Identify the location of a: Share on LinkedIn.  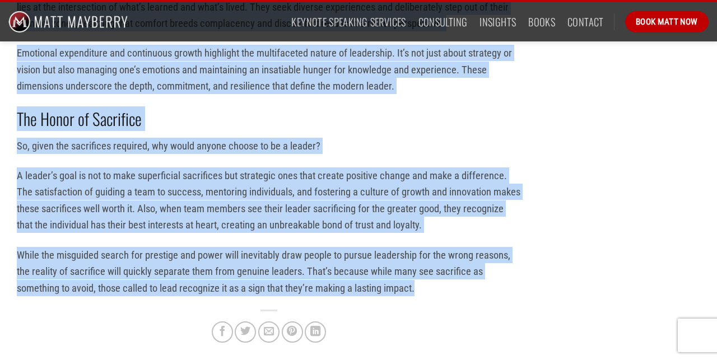
(315, 332).